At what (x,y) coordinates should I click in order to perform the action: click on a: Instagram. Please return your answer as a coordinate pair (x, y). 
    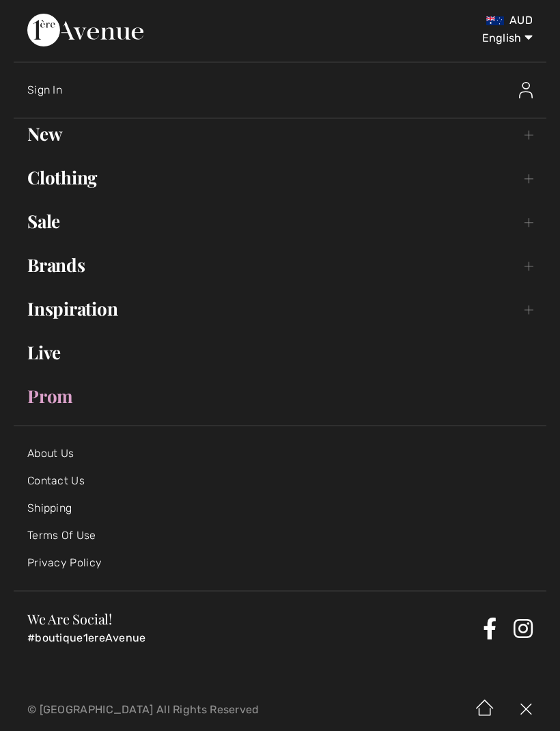
    Looking at the image, I should click on (524, 629).